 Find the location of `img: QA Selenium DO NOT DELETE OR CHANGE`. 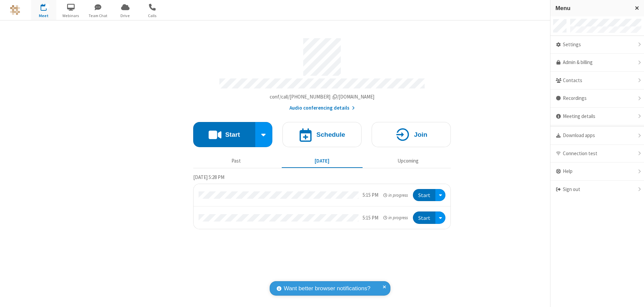

img: QA Selenium DO NOT DELETE OR CHANGE is located at coordinates (15, 10).